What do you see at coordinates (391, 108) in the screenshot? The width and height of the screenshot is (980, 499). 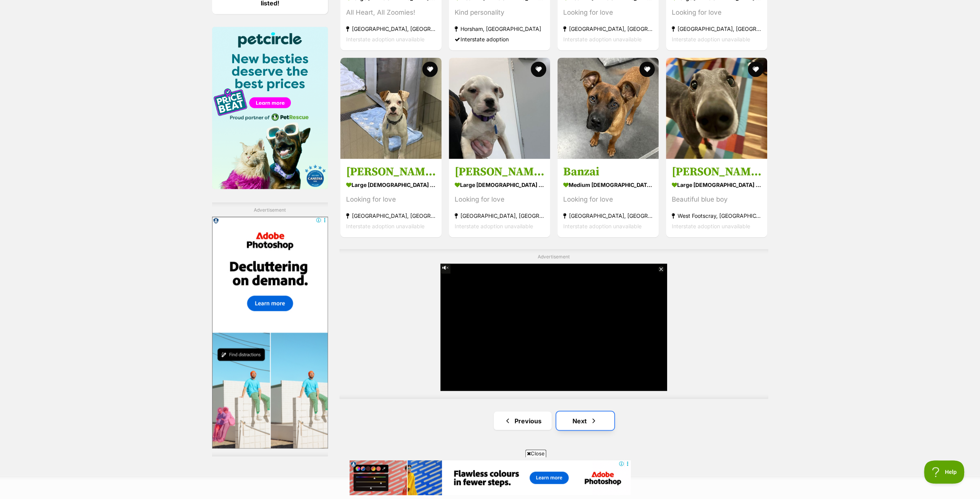 I see `img: Chuck - Boxer x American Bulldog` at bounding box center [391, 108].